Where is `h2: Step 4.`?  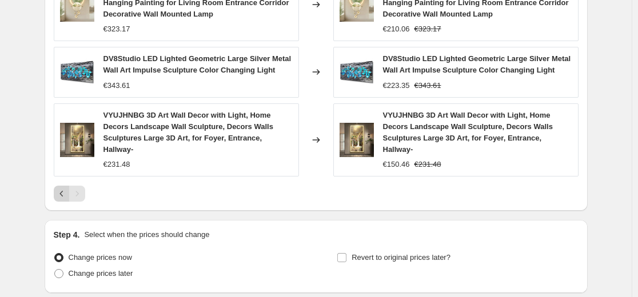 h2: Step 4. is located at coordinates (67, 235).